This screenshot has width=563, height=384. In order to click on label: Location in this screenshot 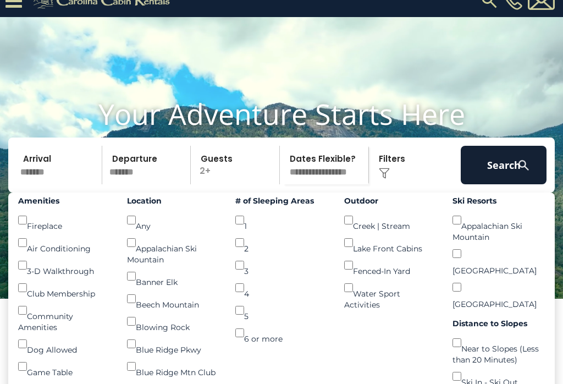, I will do `click(173, 201)`.